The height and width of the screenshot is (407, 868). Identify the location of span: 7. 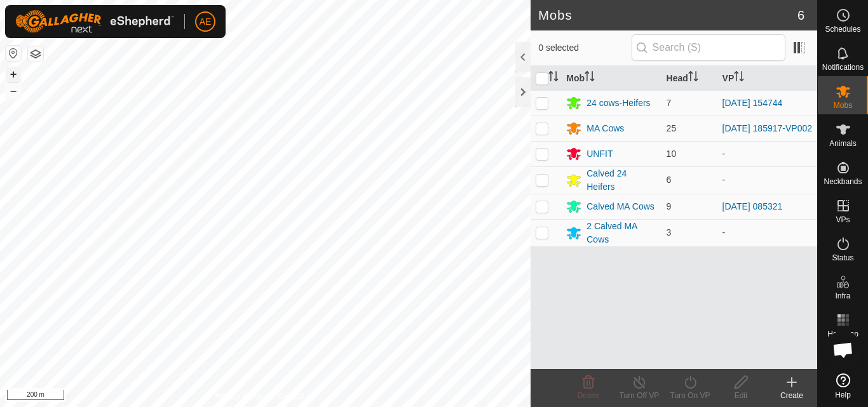
(669, 103).